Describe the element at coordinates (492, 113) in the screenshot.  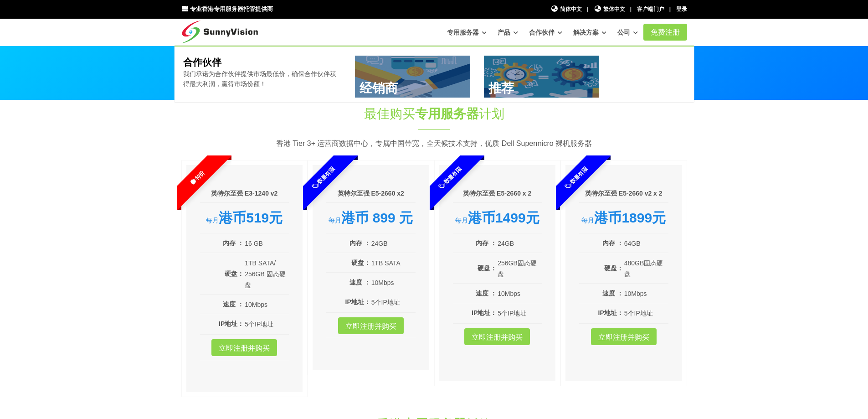
I see `font: 计划` at that location.